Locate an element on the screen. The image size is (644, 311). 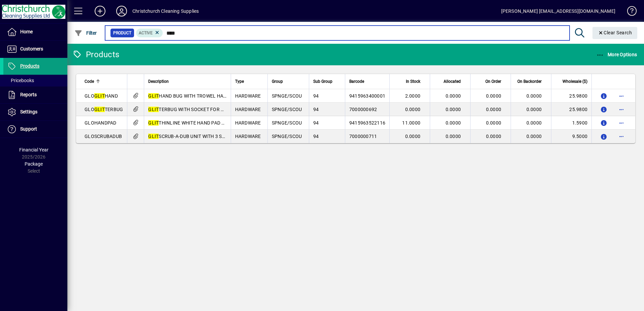
div: On Order is located at coordinates (491, 82).